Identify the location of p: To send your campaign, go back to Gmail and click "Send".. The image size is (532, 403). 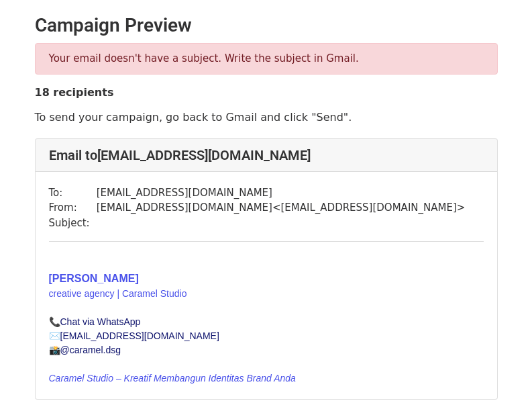
(266, 117).